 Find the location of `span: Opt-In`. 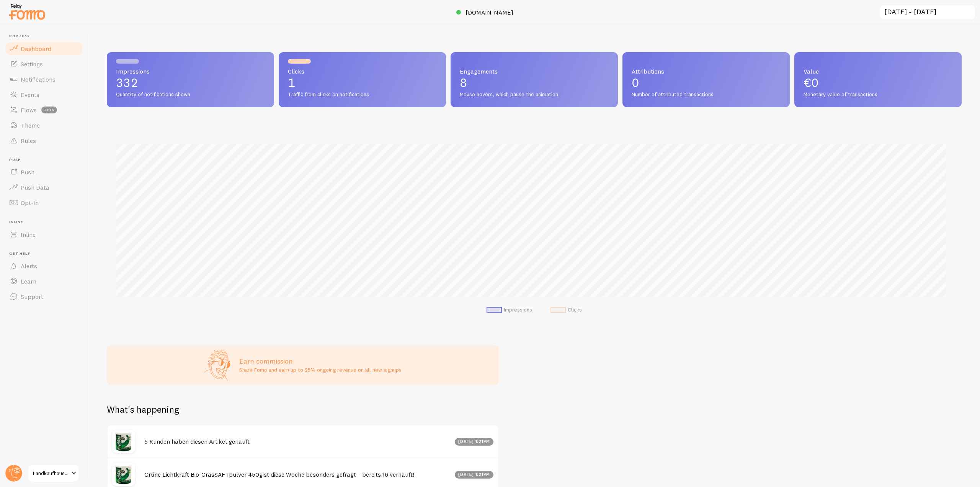

span: Opt-In is located at coordinates (29, 203).